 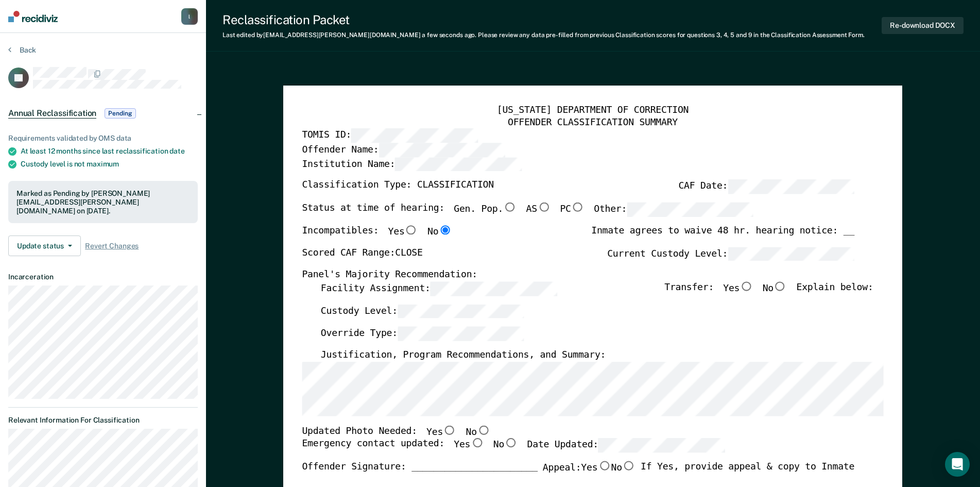 I want to click on label: Date Updated:, so click(x=626, y=446).